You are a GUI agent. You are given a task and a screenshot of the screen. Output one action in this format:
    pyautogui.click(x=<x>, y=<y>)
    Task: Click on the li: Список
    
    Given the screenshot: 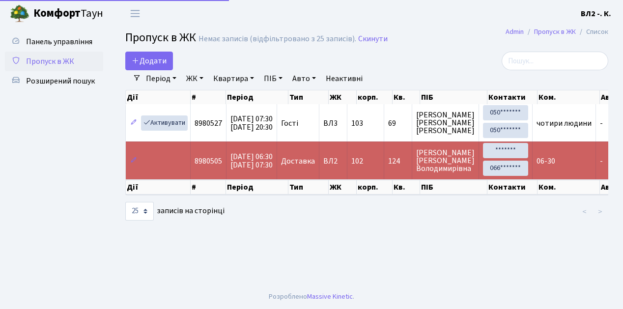 What is the action you would take?
    pyautogui.click(x=592, y=32)
    